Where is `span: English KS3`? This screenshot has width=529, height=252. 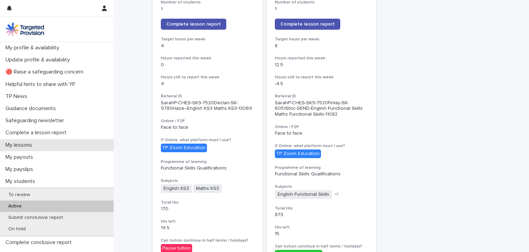 span: English KS3 is located at coordinates (176, 188).